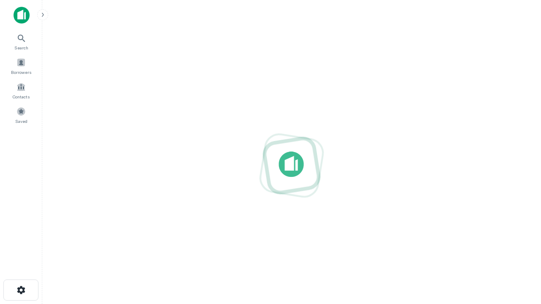 Image resolution: width=541 pixels, height=304 pixels. What do you see at coordinates (21, 48) in the screenshot?
I see `span: Search` at bounding box center [21, 48].